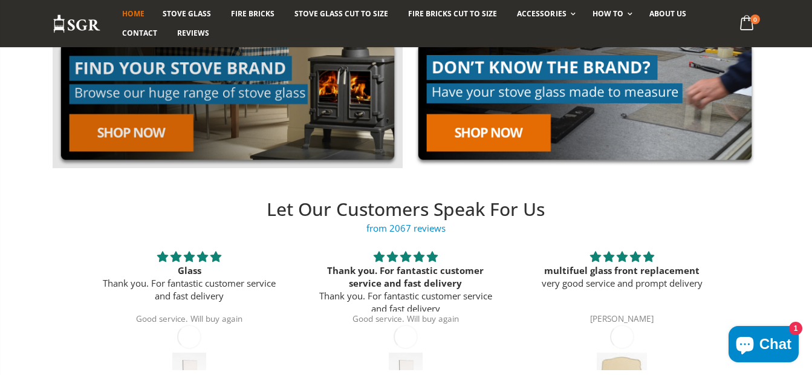 Image resolution: width=812 pixels, height=375 pixels. Describe the element at coordinates (764, 345) in the screenshot. I see `inbox-online-store-chat: Shopify online store chat` at that location.